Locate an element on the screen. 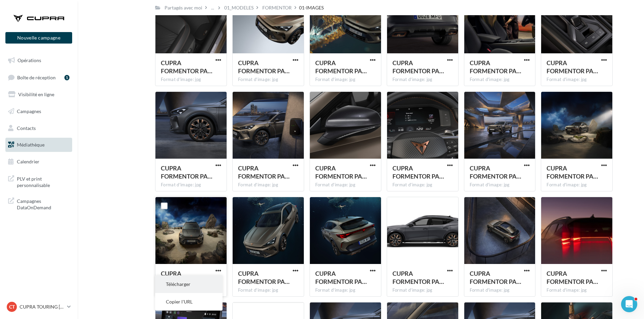  span: CUPRA FORMENTOR PA 154 is located at coordinates (341, 172).